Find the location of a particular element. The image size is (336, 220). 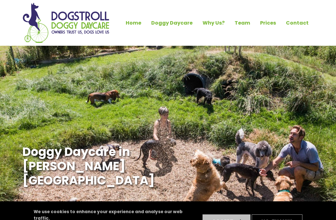

a: Why Us? is located at coordinates (213, 23).